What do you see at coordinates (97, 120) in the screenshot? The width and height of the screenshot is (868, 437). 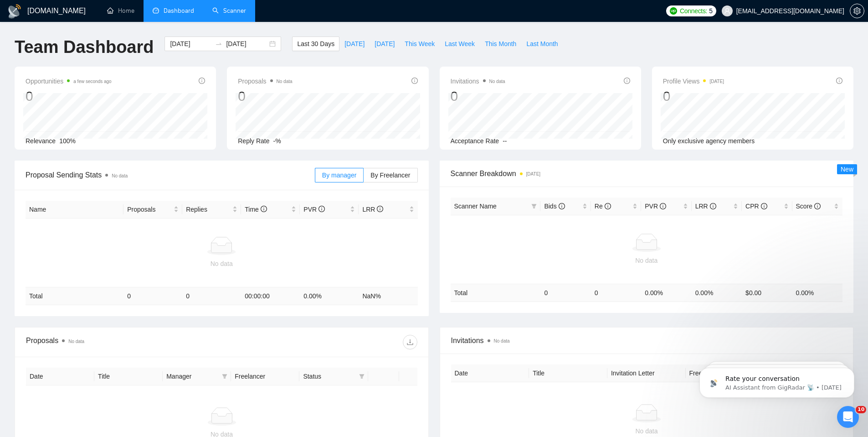 I see `div: joined the conversation` at bounding box center [97, 120].